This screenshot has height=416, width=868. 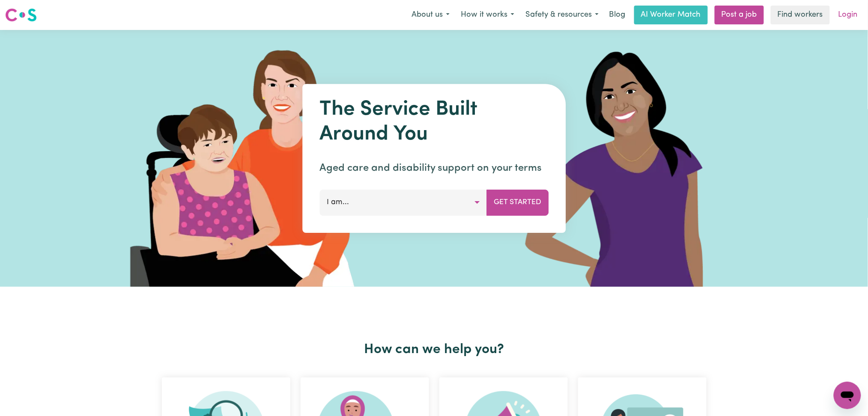 What do you see at coordinates (671, 15) in the screenshot?
I see `a: AI Worker Match` at bounding box center [671, 15].